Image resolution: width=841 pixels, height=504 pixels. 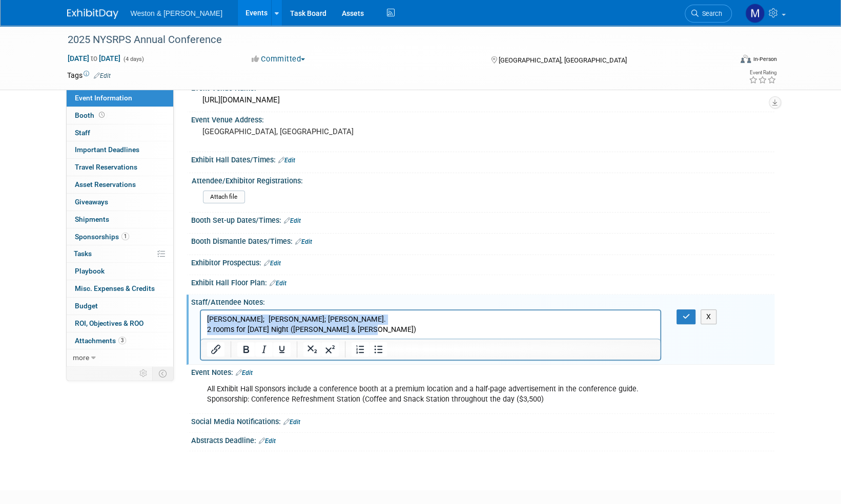 I want to click on a: Playbook, so click(x=120, y=271).